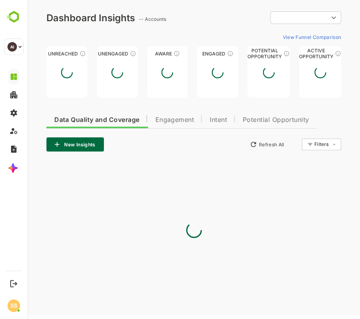 This screenshot has width=360, height=319. What do you see at coordinates (190, 54) in the screenshot?
I see `div: Engaged` at bounding box center [190, 54].